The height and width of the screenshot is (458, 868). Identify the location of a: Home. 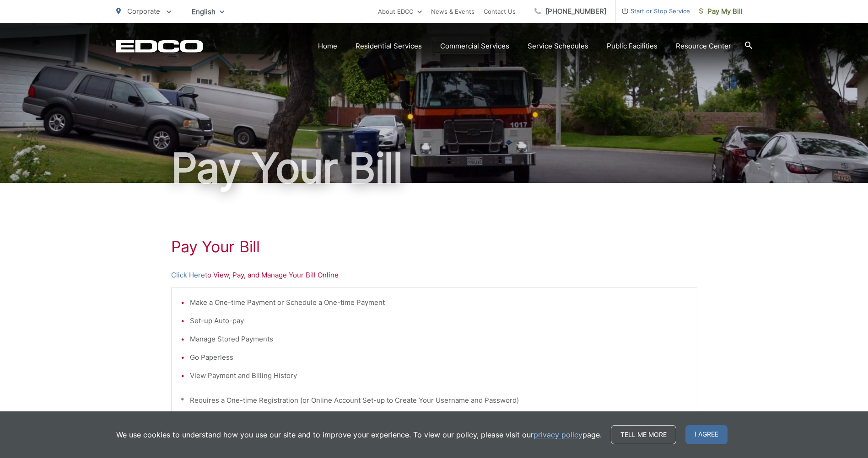
(328, 46).